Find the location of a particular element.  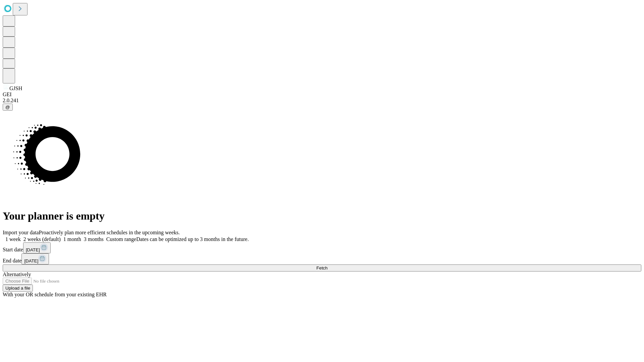

span: Proactively plan more efficient schedules in the upcoming weeks. is located at coordinates (109, 232).